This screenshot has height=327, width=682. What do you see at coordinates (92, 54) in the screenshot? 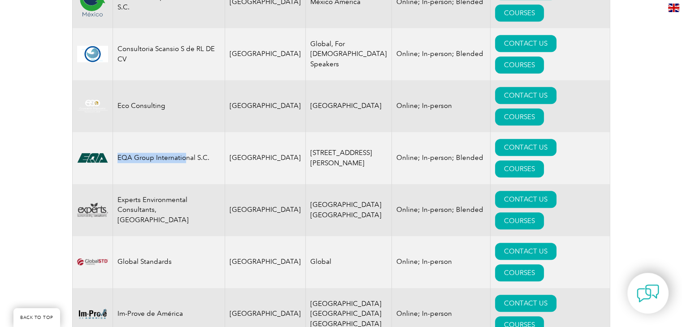
I see `img: 6dc0da95-72c5-ec11-a7b6-002248d3b1f1-logo.png` at bounding box center [92, 54].